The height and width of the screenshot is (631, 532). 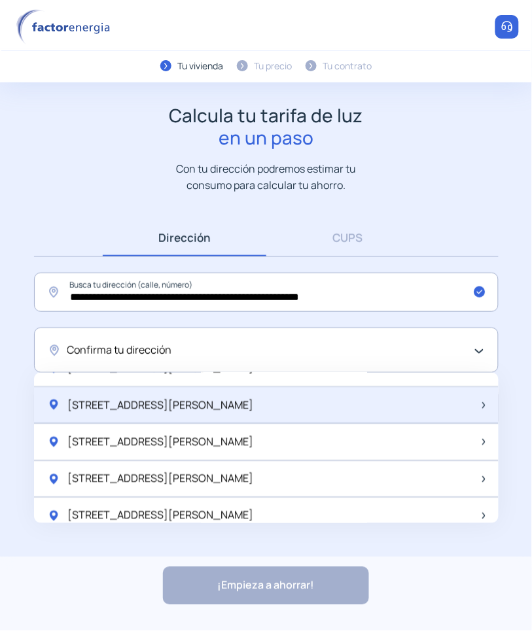 What do you see at coordinates (273, 66) in the screenshot?
I see `div: Tu precio` at bounding box center [273, 66].